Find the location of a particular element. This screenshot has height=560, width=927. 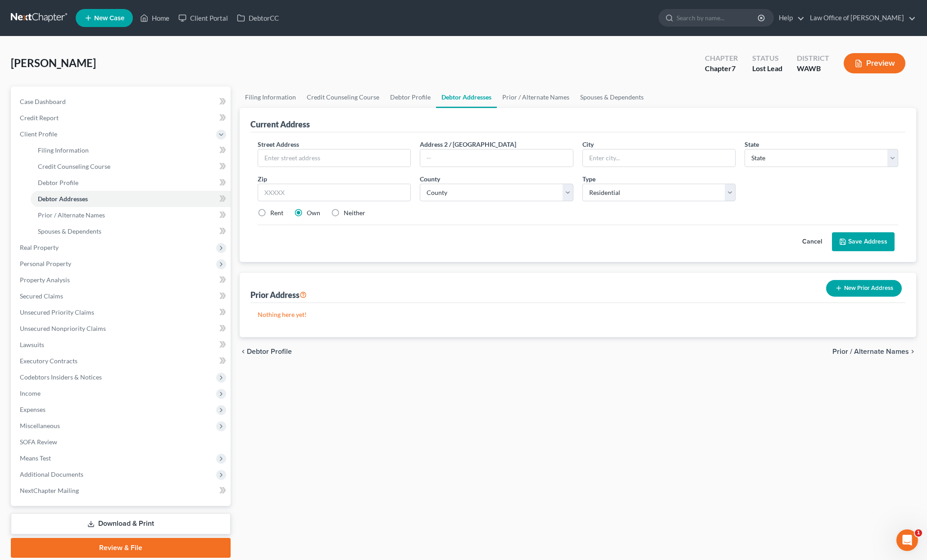

span: Street Address is located at coordinates (278, 144).